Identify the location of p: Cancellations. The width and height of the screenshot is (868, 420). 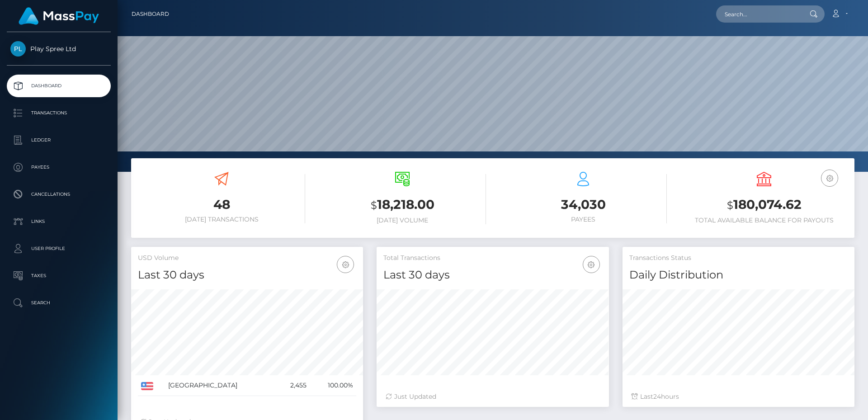
(59, 194).